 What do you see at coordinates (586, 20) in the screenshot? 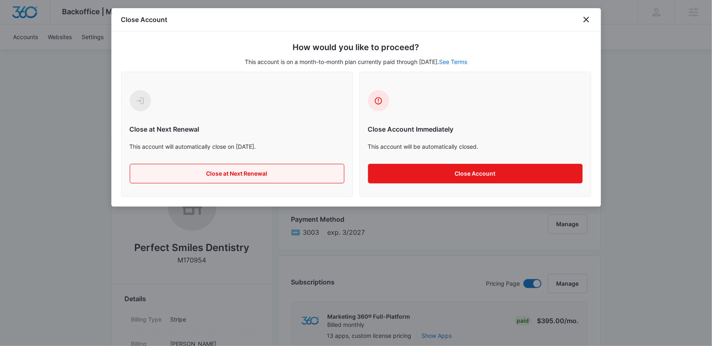
I see `button: close` at bounding box center [586, 20].